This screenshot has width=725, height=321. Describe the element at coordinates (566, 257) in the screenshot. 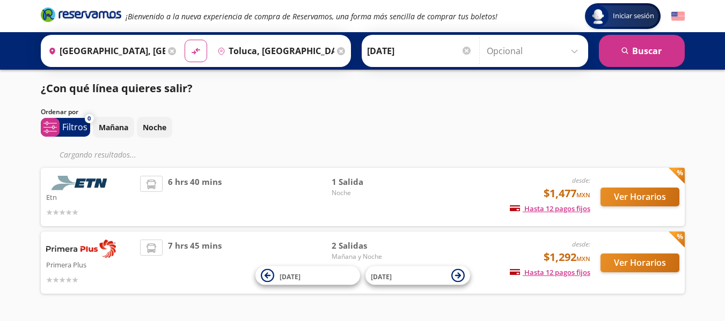

I see `span: $1,292` at that location.